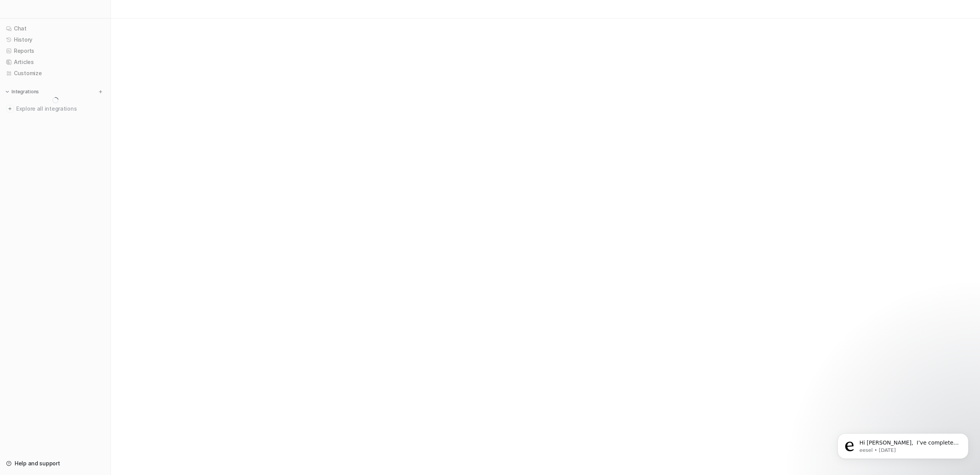  Describe the element at coordinates (8, 92) in the screenshot. I see `img: expand menu` at that location.